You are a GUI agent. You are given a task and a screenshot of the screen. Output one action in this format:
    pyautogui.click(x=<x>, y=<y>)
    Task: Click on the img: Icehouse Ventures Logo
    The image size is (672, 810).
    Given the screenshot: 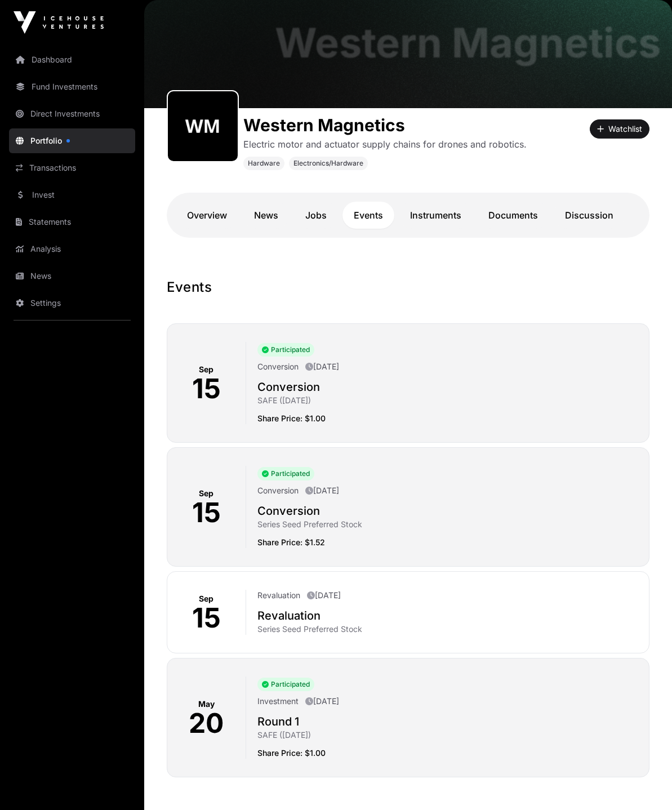 What is the action you would take?
    pyautogui.click(x=59, y=23)
    